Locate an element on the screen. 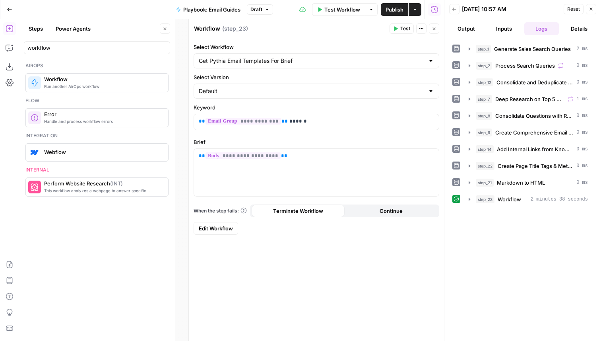  input: Default is located at coordinates (312, 91).